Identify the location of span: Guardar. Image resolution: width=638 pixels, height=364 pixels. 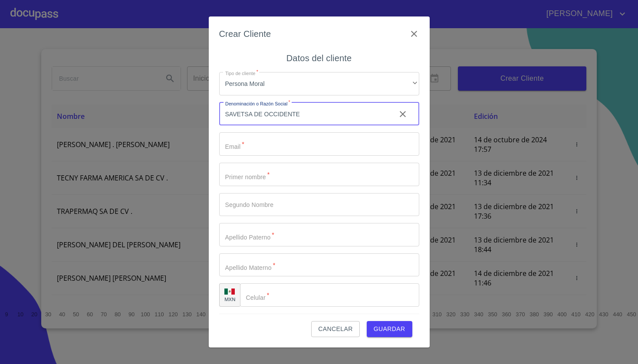
(389, 329).